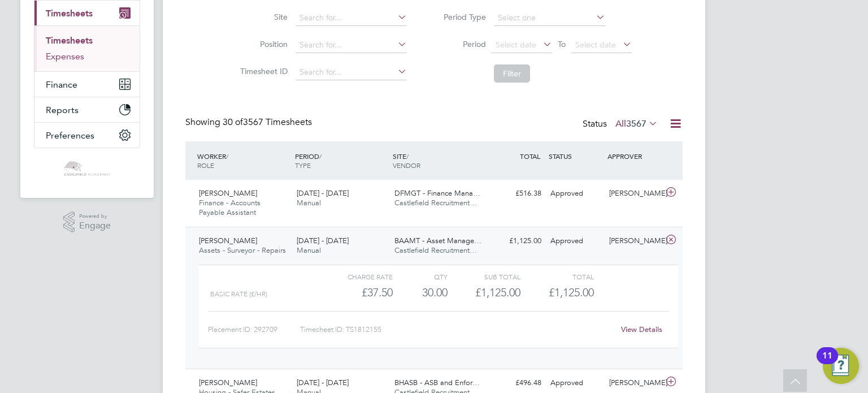  I want to click on span: £1,125.00, so click(571, 292).